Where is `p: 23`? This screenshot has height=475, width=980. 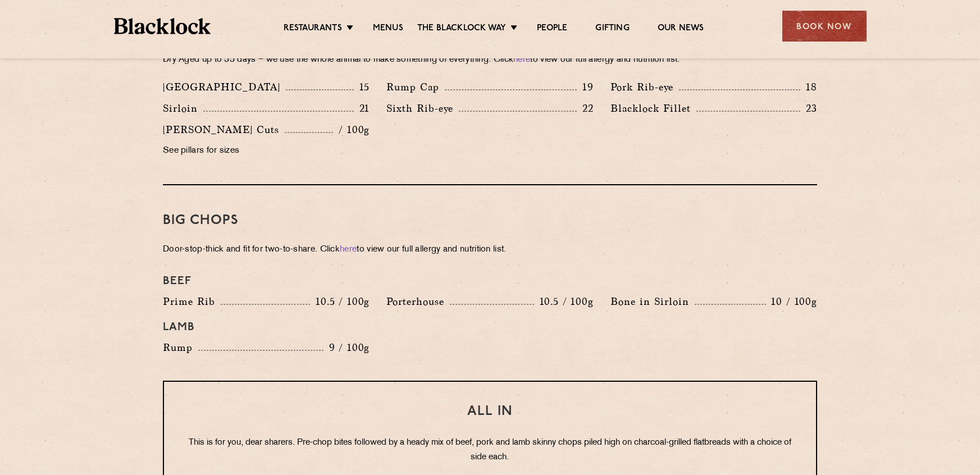
p: 23 is located at coordinates (808, 109).